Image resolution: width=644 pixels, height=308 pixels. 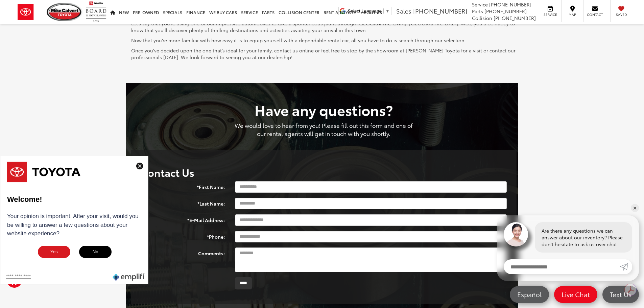 I want to click on span: Sales, so click(x=404, y=11).